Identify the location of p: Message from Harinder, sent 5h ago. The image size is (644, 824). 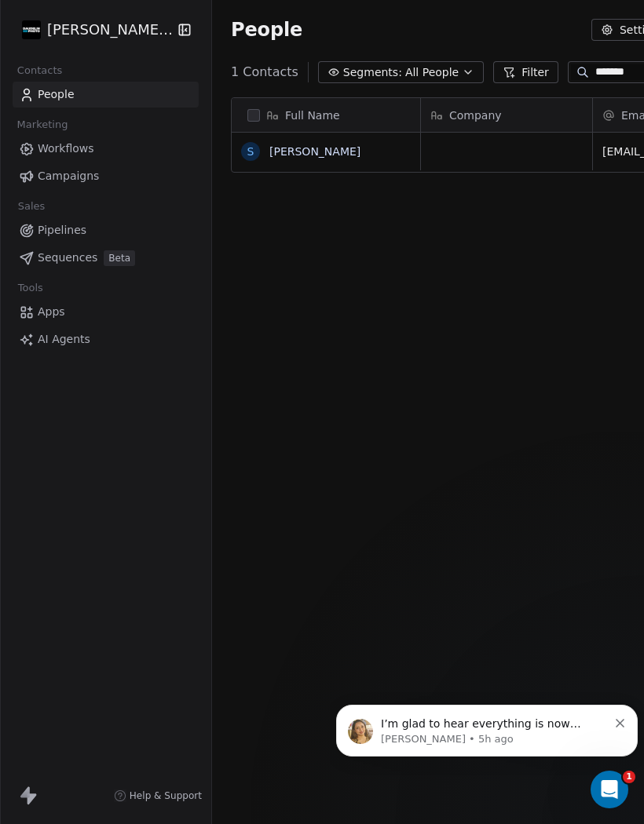
(164, 68).